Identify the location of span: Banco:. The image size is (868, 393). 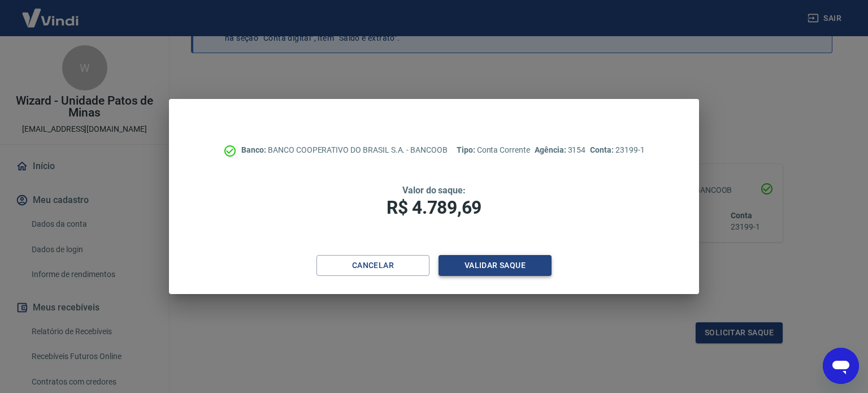
(254, 150).